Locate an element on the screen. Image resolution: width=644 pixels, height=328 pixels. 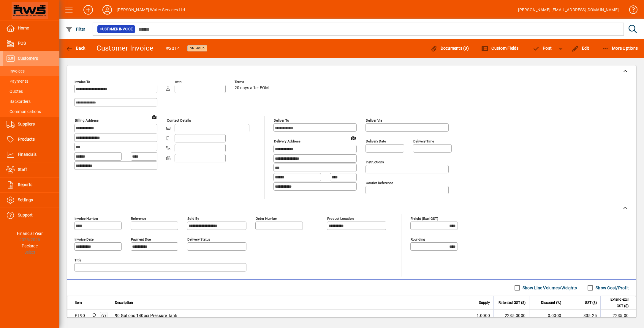
span: Suppliers is located at coordinates (26, 124).